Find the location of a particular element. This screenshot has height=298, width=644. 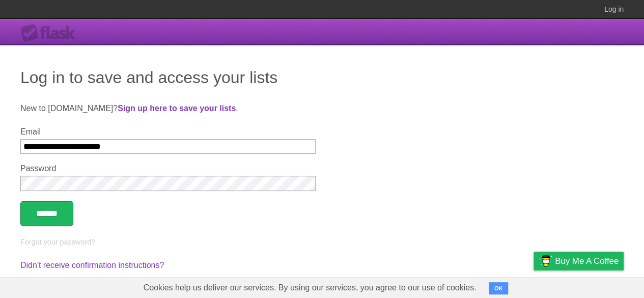

a: Buy me a coffee is located at coordinates (579, 261).